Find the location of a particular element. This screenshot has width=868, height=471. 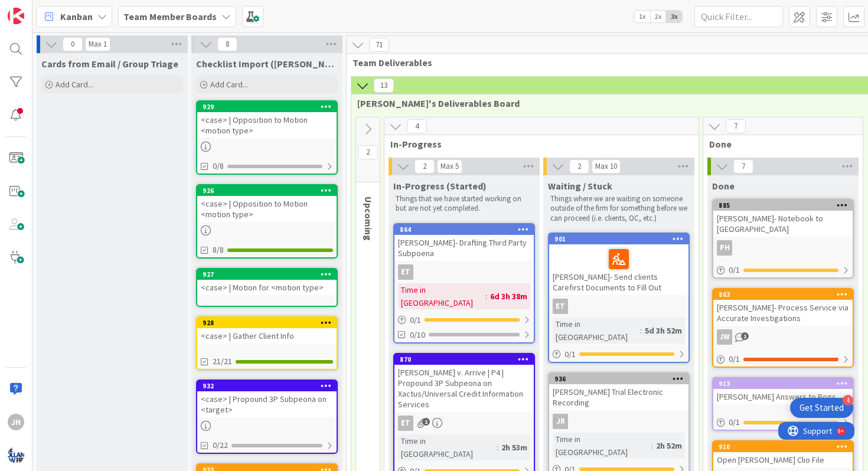

span: In-Progress (Started) is located at coordinates (440, 186).